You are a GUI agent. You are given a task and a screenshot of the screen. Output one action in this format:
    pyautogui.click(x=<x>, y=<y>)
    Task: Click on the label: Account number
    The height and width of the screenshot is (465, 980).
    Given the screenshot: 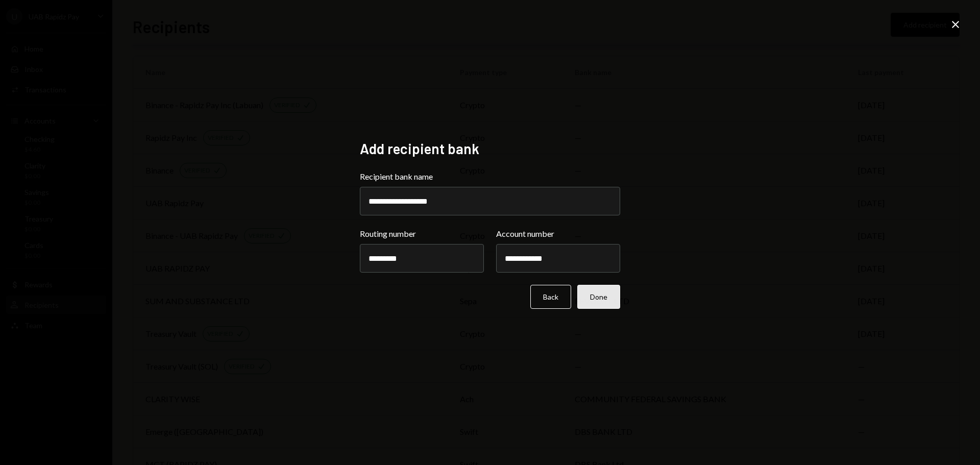 What is the action you would take?
    pyautogui.click(x=558, y=234)
    